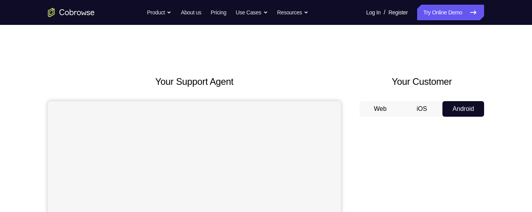 Image resolution: width=532 pixels, height=212 pixels. Describe the element at coordinates (450, 12) in the screenshot. I see `a: Try Online Demo` at that location.